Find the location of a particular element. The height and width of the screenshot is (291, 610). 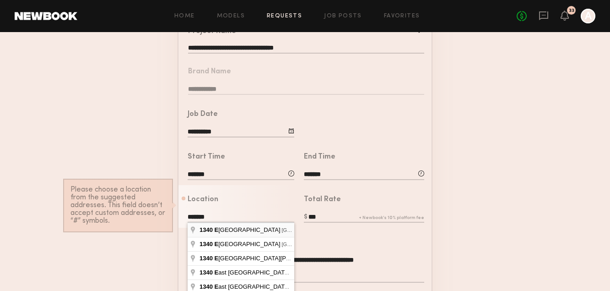

a: Requests is located at coordinates (284, 16).